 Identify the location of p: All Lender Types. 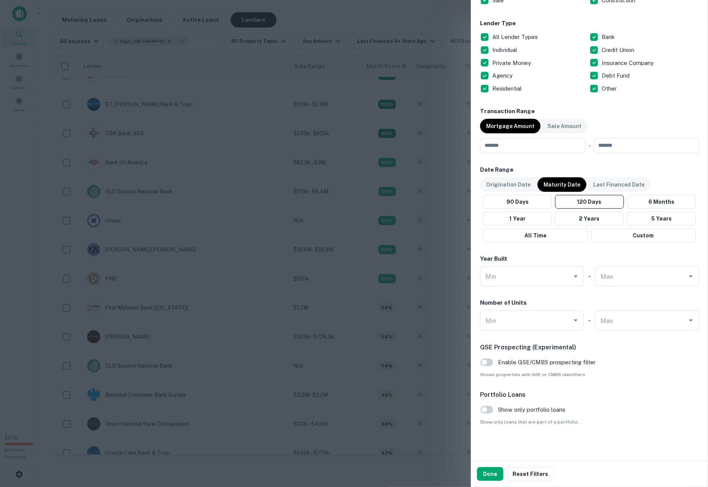
(515, 37).